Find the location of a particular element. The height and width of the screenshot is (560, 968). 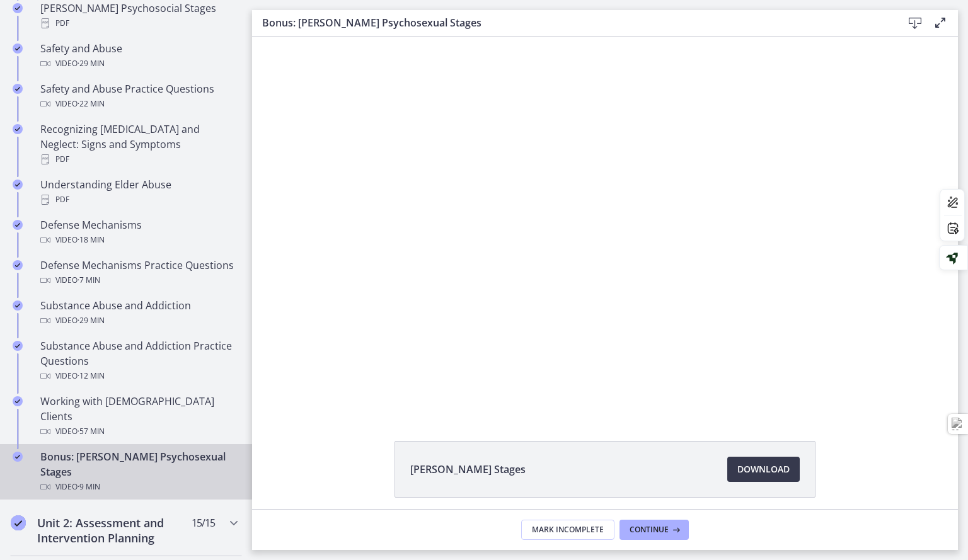

div: Defense Mechanisms Practice Questions is located at coordinates (139, 273).